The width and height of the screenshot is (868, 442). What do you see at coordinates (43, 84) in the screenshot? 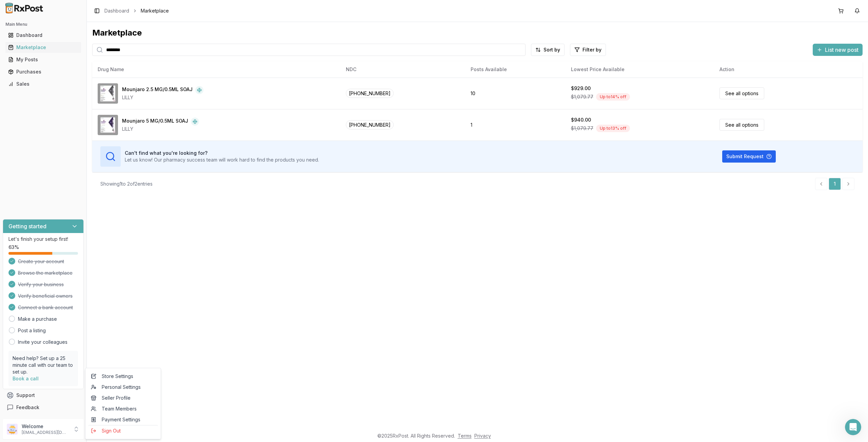
I see `button: Sales` at bounding box center [43, 84].